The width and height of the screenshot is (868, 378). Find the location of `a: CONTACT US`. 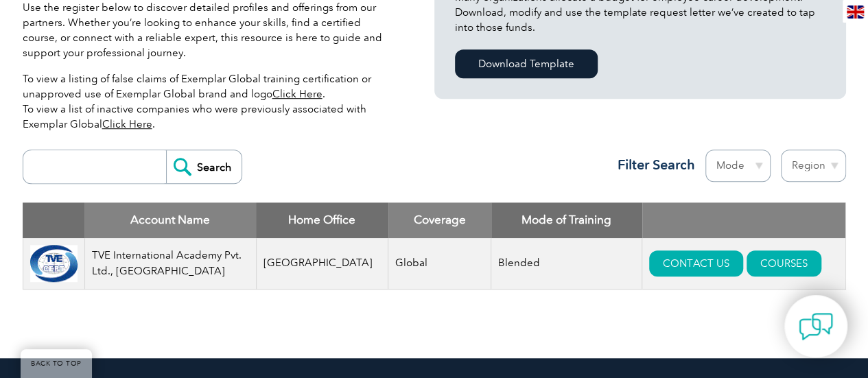

a: CONTACT US is located at coordinates (696, 263).